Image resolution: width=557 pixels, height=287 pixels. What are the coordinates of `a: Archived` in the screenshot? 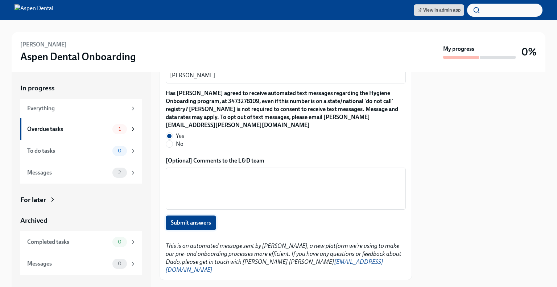 It's located at (81, 221).